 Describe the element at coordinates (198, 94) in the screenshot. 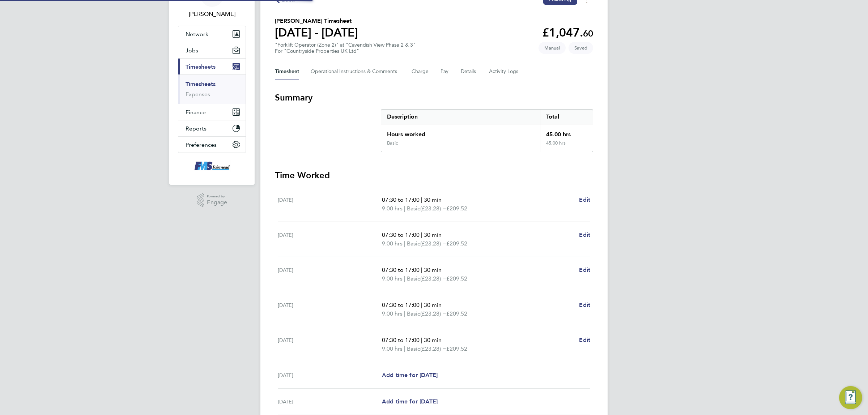

I see `a: Expenses` at that location.